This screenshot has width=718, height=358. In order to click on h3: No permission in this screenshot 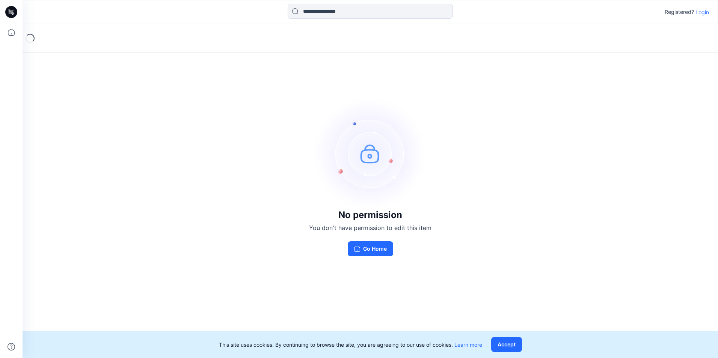, I will do `click(370, 215)`.